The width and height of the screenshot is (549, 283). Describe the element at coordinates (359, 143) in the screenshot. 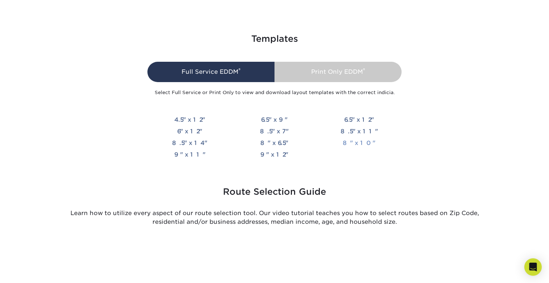

I see `a: 8" x 10"` at that location.